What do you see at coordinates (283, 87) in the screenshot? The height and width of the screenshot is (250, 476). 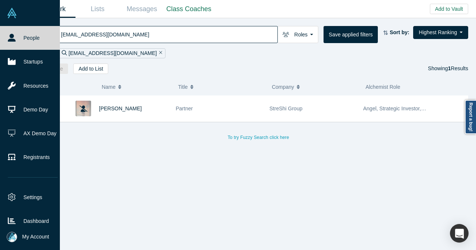 I see `span: Company` at bounding box center [283, 87].